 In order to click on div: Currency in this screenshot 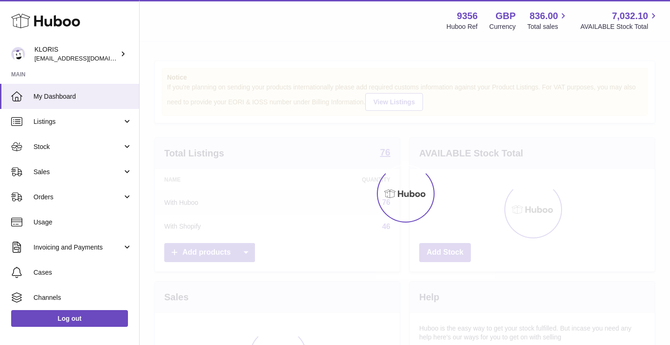, I will do `click(502, 27)`.